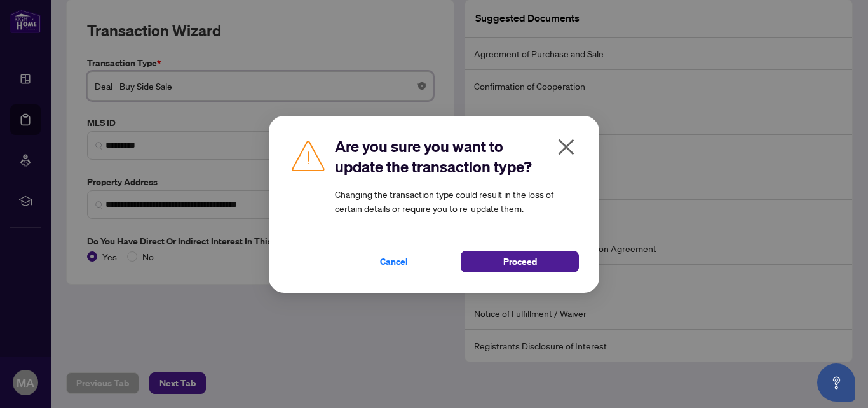 This screenshot has width=868, height=408. What do you see at coordinates (520, 262) in the screenshot?
I see `span: Proceed` at bounding box center [520, 262].